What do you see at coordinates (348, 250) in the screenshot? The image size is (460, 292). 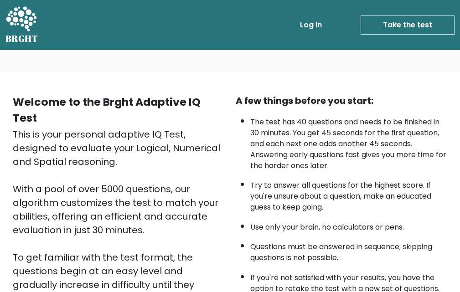 I see `li: Questions must be answered in sequence; skipping questions is not possible.` at bounding box center [348, 250].